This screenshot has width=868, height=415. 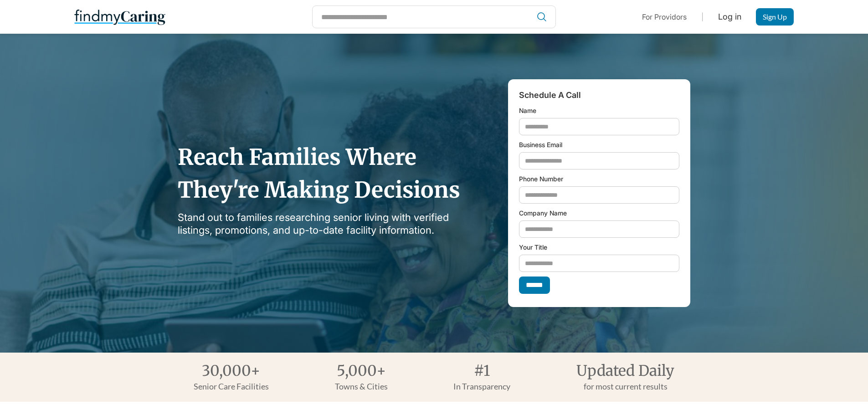 What do you see at coordinates (730, 17) in the screenshot?
I see `a: Log in` at bounding box center [730, 17].